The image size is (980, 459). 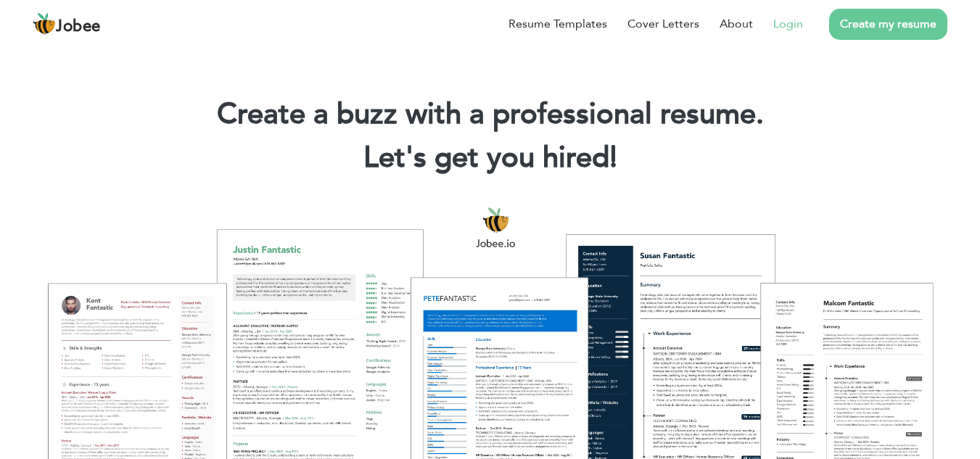 I want to click on h2: Let's, so click(x=490, y=158).